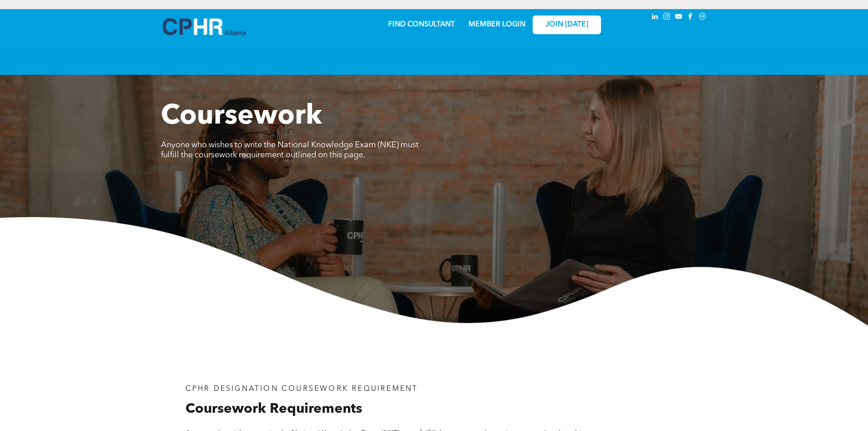 The image size is (868, 431). I want to click on a: facebook, so click(691, 17).